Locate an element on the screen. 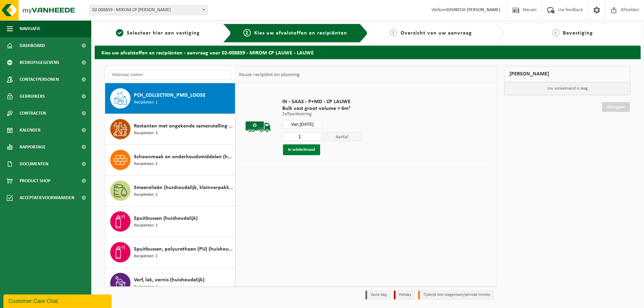 The image size is (644, 308). span: PCH_COLLECTION_PMD_LOOSE is located at coordinates (170, 96).